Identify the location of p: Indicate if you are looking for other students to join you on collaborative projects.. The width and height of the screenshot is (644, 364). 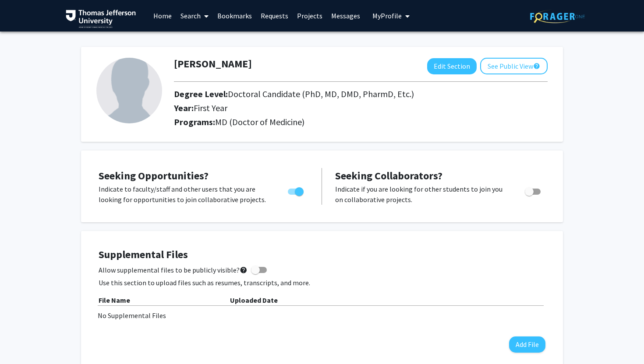
(421, 194).